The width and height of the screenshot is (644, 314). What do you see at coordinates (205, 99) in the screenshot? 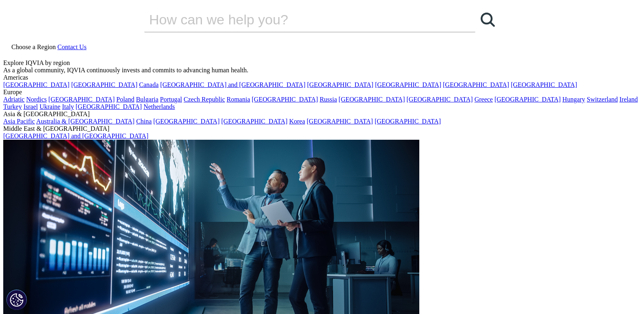
I see `a: Czech Republic` at bounding box center [205, 99].